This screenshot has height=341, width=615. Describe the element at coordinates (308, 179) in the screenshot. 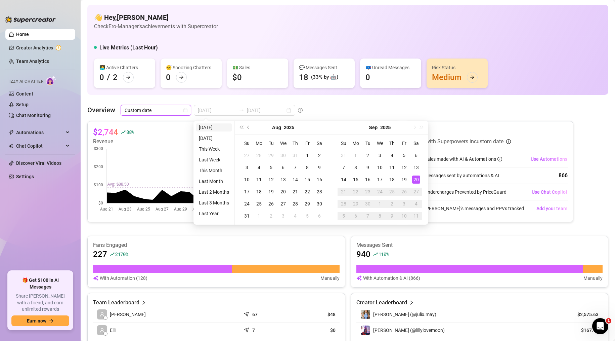

I see `div: 15` at that location.